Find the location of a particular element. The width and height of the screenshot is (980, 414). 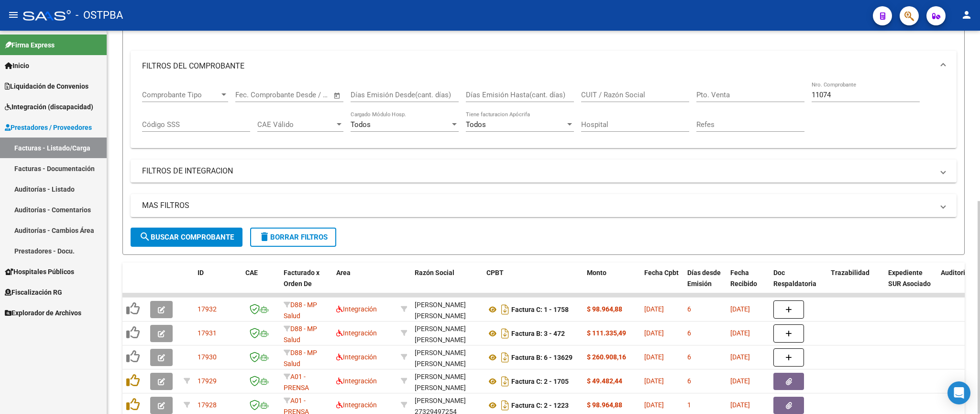

span: Razón Social is located at coordinates (434, 272).